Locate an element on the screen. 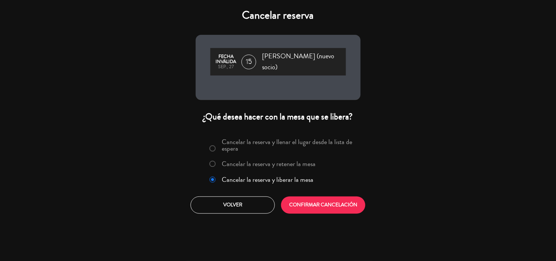  span: 15 is located at coordinates (249, 62).